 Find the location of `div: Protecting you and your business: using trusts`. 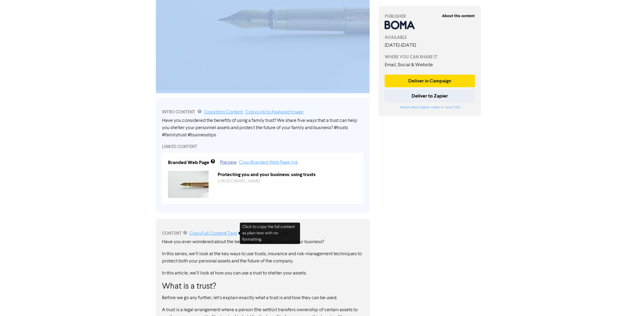

div: Protecting you and your business: using trusts is located at coordinates (287, 175).